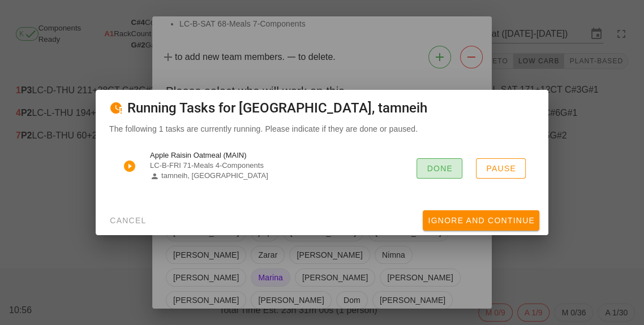 The image size is (644, 325). What do you see at coordinates (501, 169) in the screenshot?
I see `span: Pause` at bounding box center [501, 169].